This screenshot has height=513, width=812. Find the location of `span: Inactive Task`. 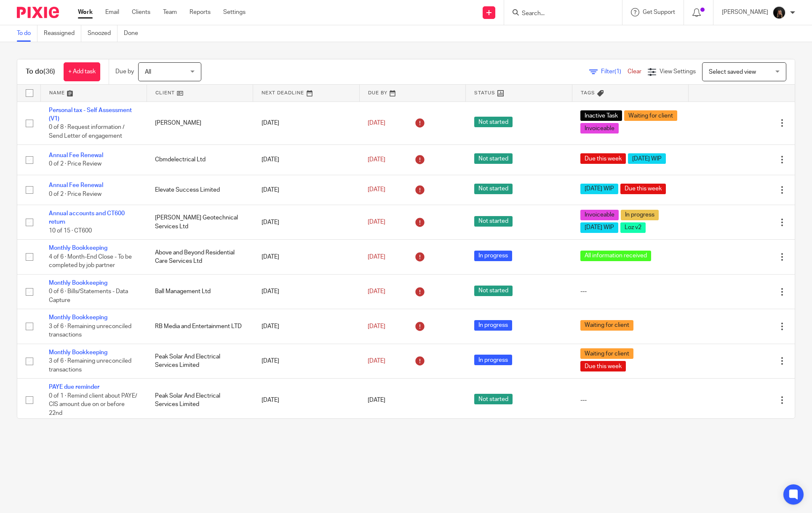

span: Inactive Task is located at coordinates (601, 116).